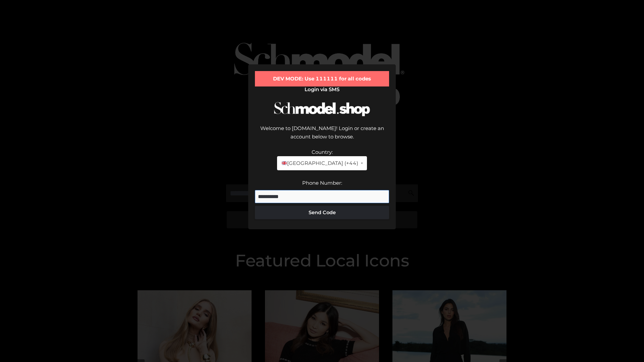 This screenshot has width=644, height=362. Describe the element at coordinates (322, 109) in the screenshot. I see `img: Schmodel Logo` at that location.